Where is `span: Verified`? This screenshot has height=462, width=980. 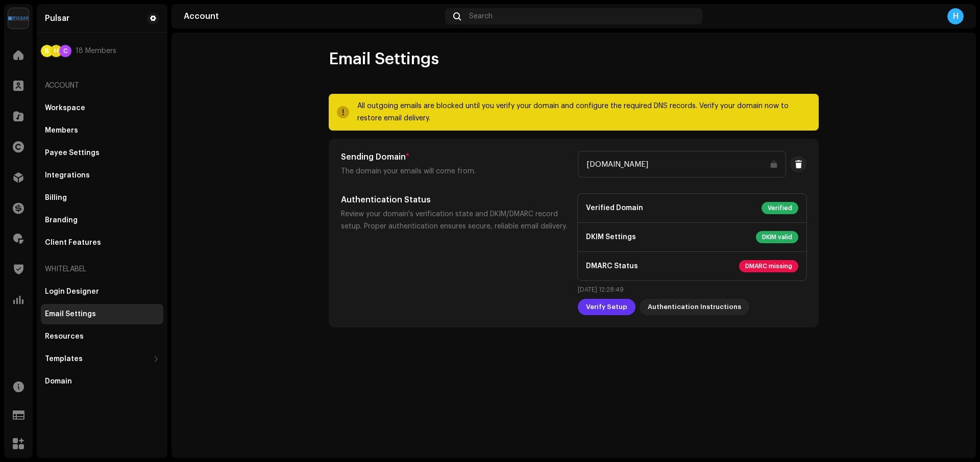
span: Verified is located at coordinates (780, 208).